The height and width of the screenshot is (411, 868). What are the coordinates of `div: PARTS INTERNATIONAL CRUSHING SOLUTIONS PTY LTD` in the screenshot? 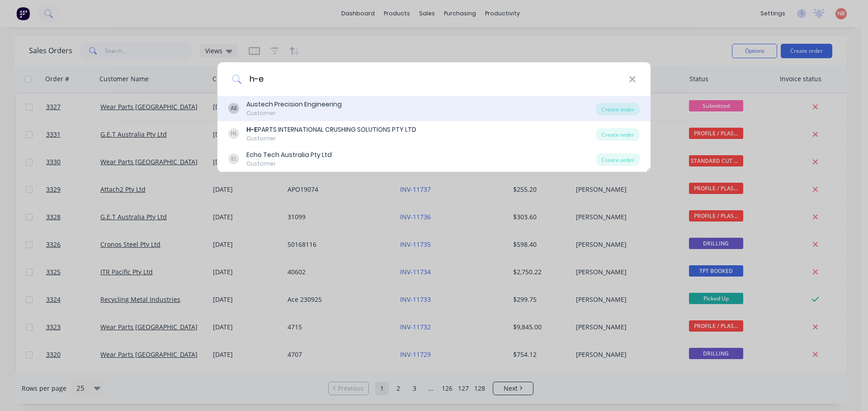 It's located at (331, 130).